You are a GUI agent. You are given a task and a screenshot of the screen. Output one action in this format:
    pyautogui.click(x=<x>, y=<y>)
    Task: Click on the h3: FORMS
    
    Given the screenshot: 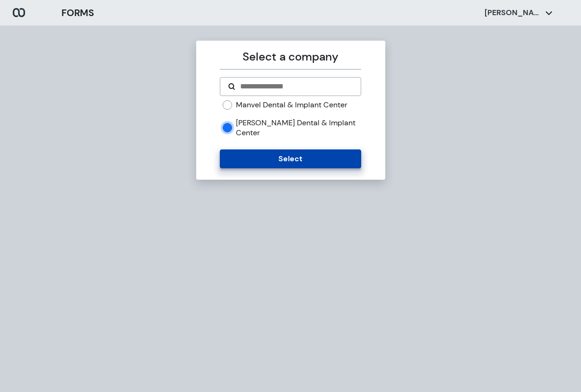 What is the action you would take?
    pyautogui.click(x=77, y=13)
    